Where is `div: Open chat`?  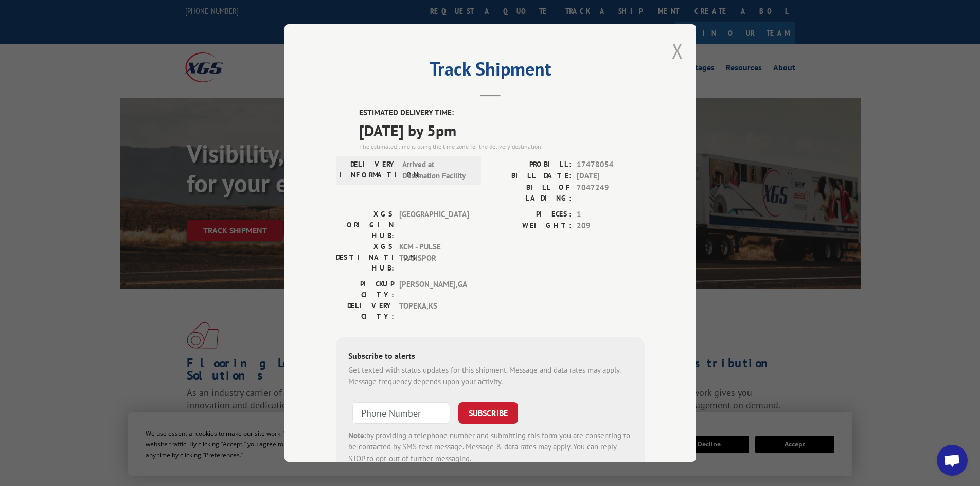 div: Open chat is located at coordinates (952, 460).